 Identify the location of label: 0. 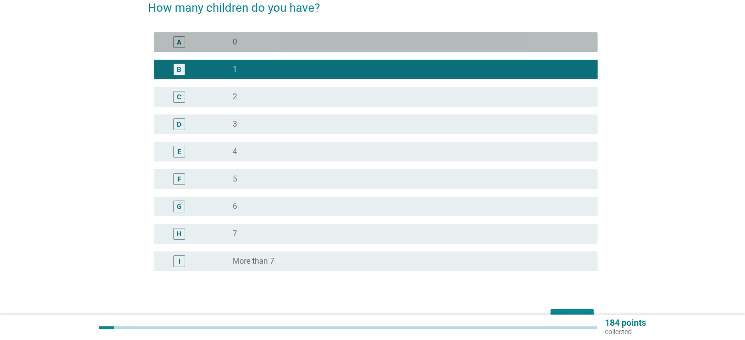
(234, 42).